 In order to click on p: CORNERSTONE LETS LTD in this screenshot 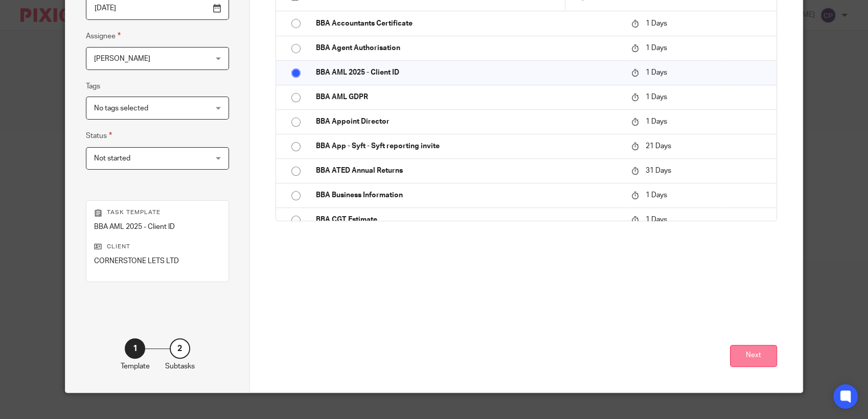, I will do `click(157, 261)`.